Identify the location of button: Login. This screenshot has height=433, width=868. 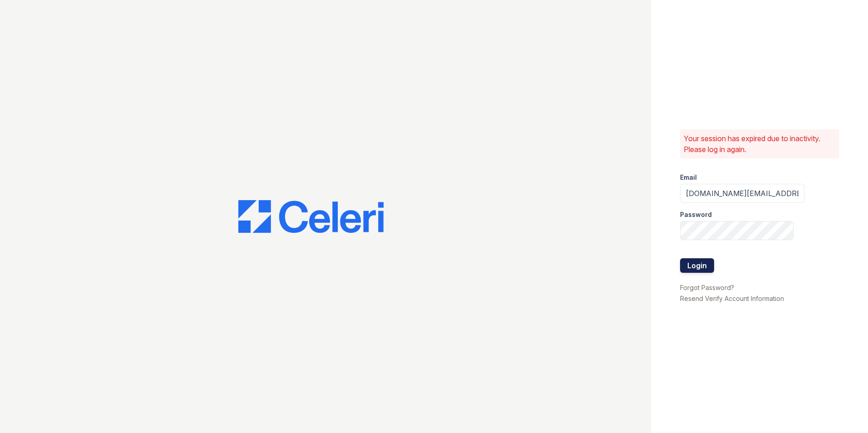
(697, 265).